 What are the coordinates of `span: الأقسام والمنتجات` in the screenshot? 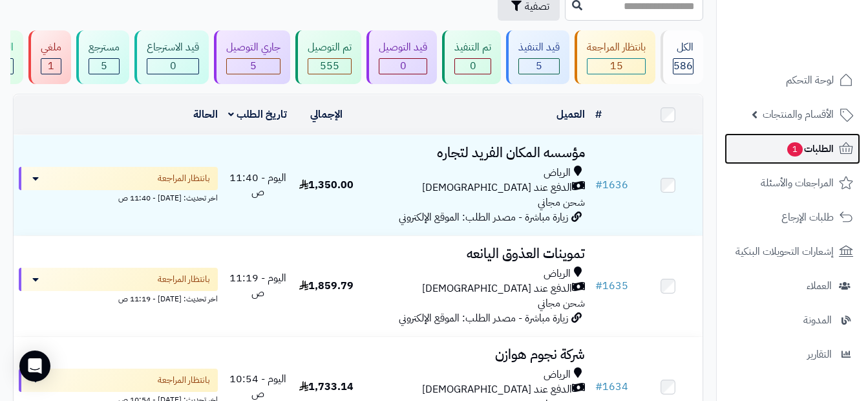 It's located at (798, 114).